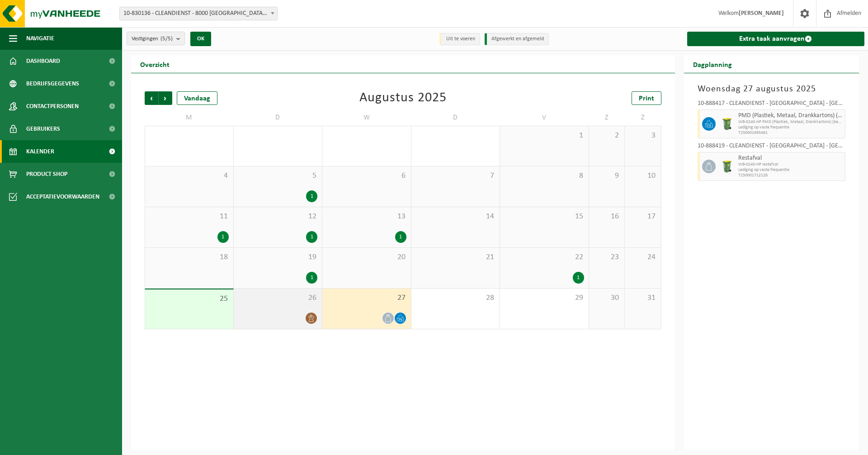  I want to click on span: 21, so click(456, 257).